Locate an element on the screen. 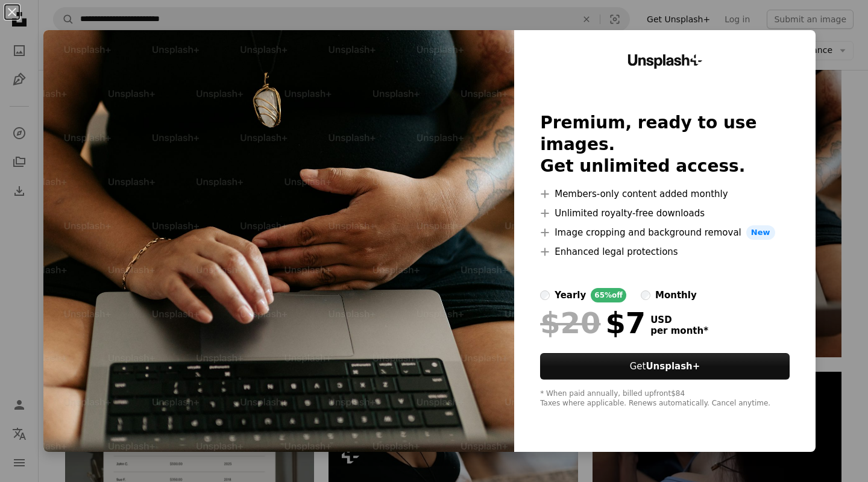 The image size is (868, 482). li: Enhanced legal protections is located at coordinates (665, 252).